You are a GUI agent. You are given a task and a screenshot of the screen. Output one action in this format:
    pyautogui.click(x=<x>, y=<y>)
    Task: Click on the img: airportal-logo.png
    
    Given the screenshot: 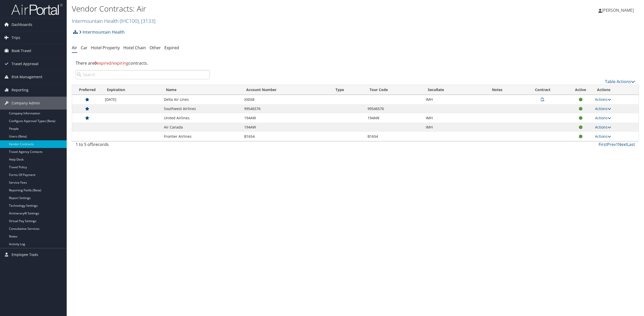 What is the action you would take?
    pyautogui.click(x=37, y=9)
    